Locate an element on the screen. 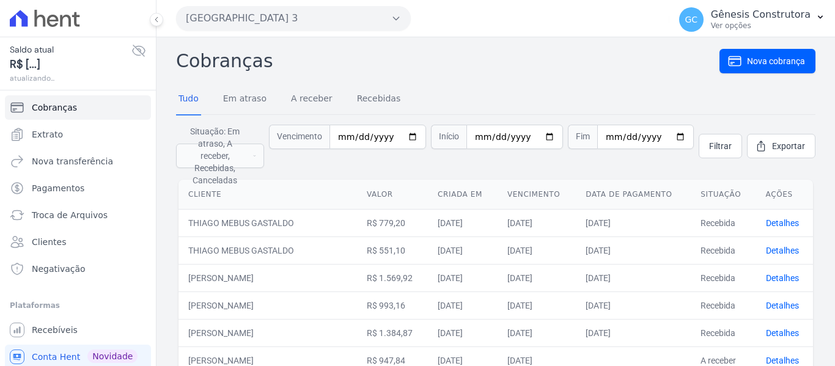 Image resolution: width=835 pixels, height=366 pixels. span: Novidade is located at coordinates (113, 357).